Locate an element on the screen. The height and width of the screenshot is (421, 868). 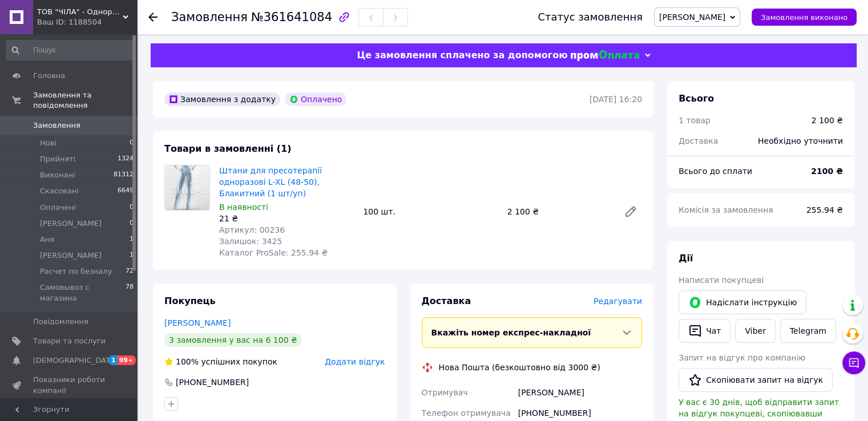
div: Замовлення з додатку is located at coordinates (222, 99).